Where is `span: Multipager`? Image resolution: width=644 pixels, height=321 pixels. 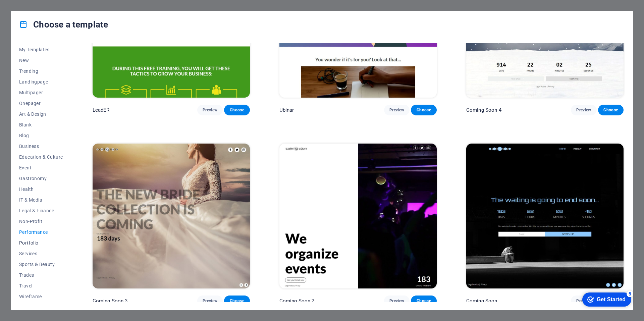
span: Multipager is located at coordinates (41, 93).